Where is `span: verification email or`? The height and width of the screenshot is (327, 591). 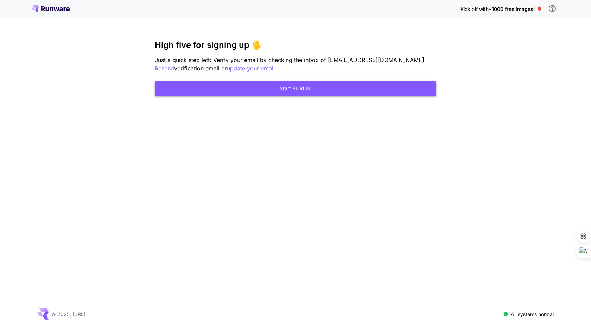 span: verification email or is located at coordinates (201, 68).